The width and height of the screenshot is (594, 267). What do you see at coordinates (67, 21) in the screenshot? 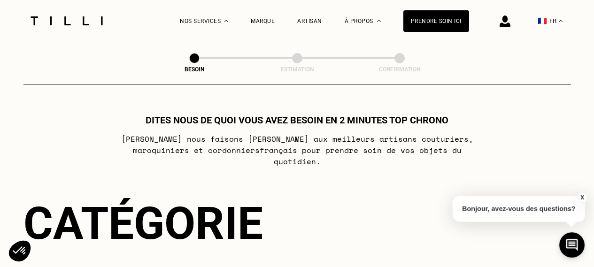
I see `a: Logo du service de couturière Tilli` at bounding box center [67, 21].